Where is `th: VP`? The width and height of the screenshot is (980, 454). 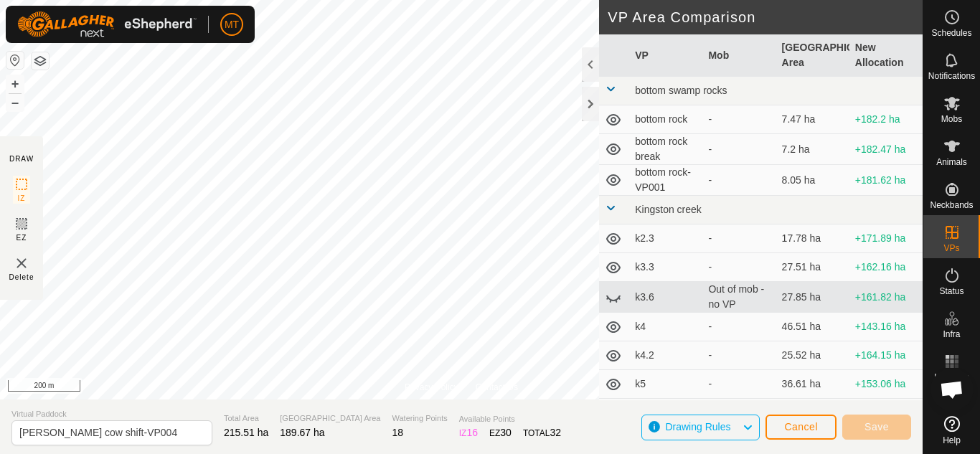
th: VP is located at coordinates (666, 55).